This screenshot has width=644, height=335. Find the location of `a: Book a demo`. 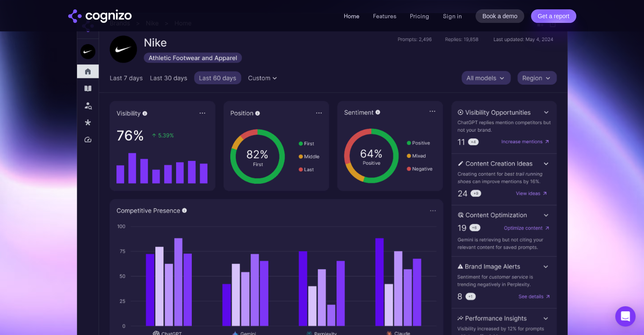

a: Book a demo is located at coordinates (499, 16).